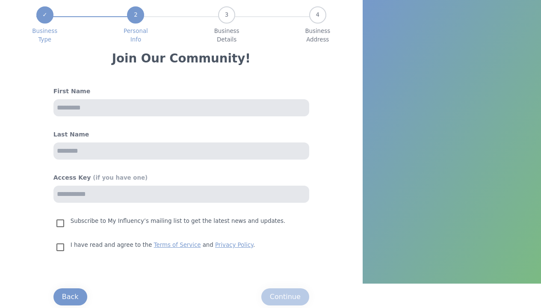 The width and height of the screenshot is (541, 308). Describe the element at coordinates (162, 245) in the screenshot. I see `p: I have read and agree to the and .` at that location.